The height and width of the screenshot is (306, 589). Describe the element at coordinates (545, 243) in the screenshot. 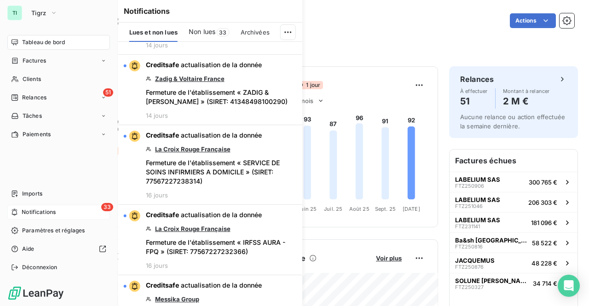

I see `span: 58 522 €` at that location.